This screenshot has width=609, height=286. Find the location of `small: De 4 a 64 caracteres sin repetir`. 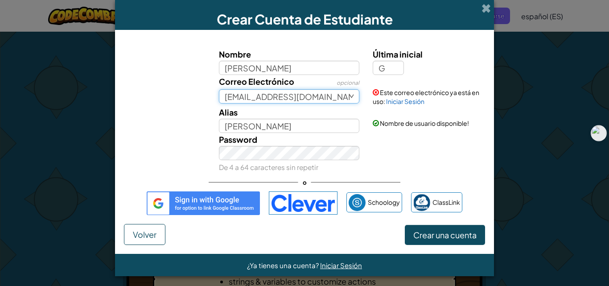

small: De 4 a 64 caracteres sin repetir is located at coordinates (269, 167).